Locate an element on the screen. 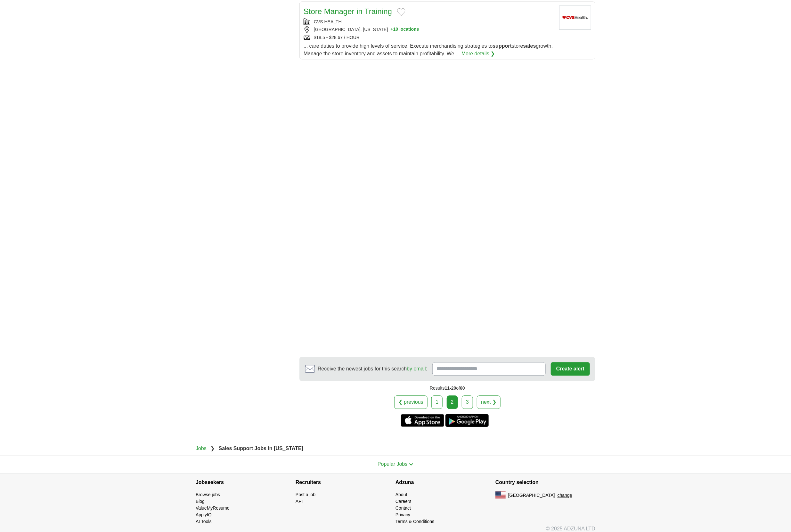  a: Get the Android app is located at coordinates (467, 421).